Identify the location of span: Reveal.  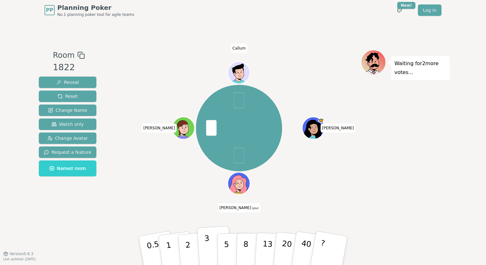
(67, 82).